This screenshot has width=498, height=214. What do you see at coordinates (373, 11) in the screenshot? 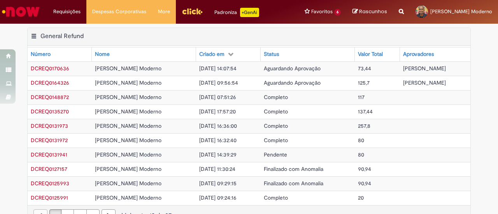
I see `span: Rascunhos` at bounding box center [373, 11].